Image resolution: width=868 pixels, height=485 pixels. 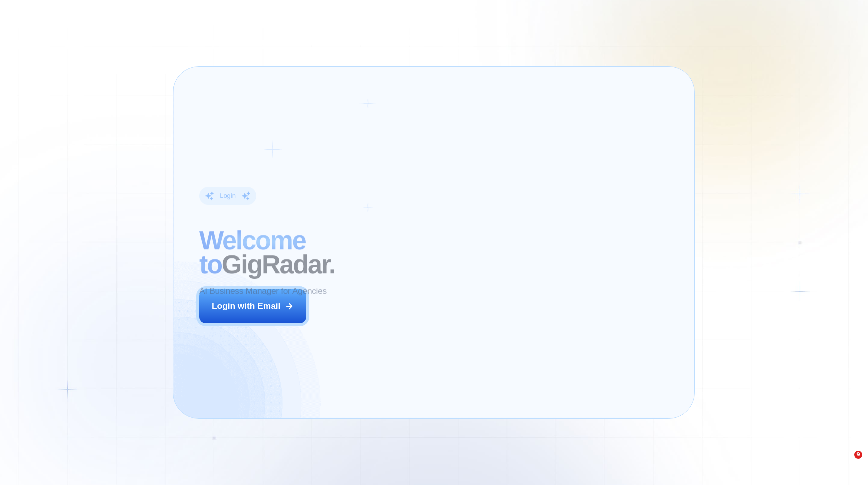 I want to click on div: Login, so click(x=228, y=196).